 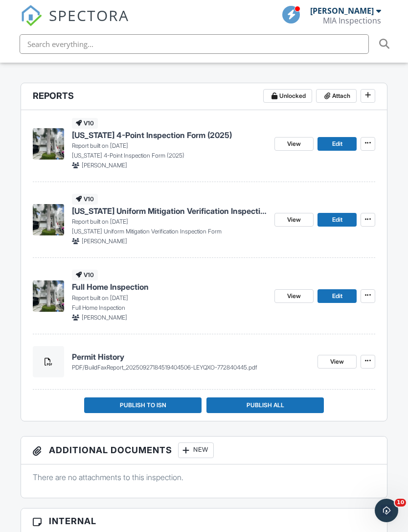 What do you see at coordinates (75, 23) in the screenshot?
I see `a: SPECTORA` at bounding box center [75, 23].